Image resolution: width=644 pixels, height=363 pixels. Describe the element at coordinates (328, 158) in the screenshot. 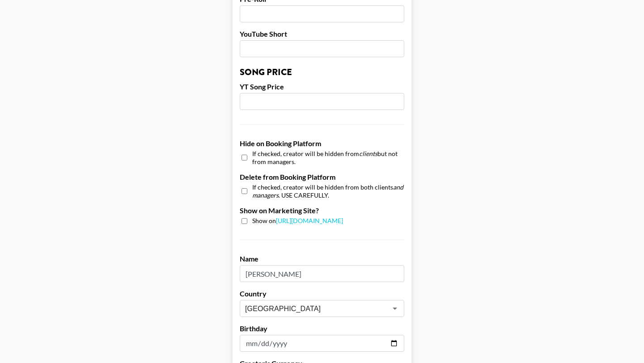

I see `span: If checked, creator will be hidden from but not from managers.` at that location.